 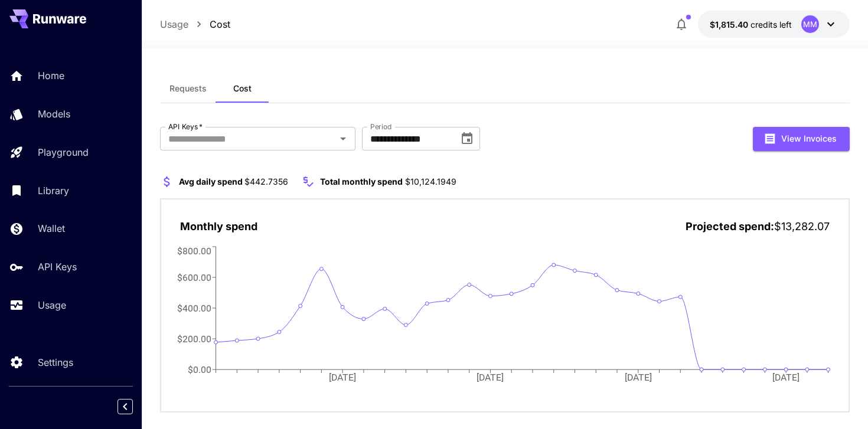 I want to click on button: Collapse sidebar, so click(x=125, y=407).